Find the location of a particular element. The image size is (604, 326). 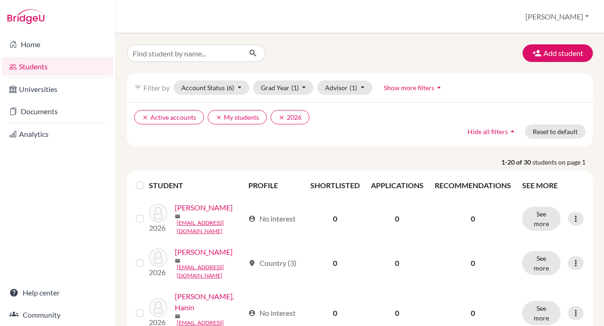

button: Reset to default is located at coordinates (555, 131).